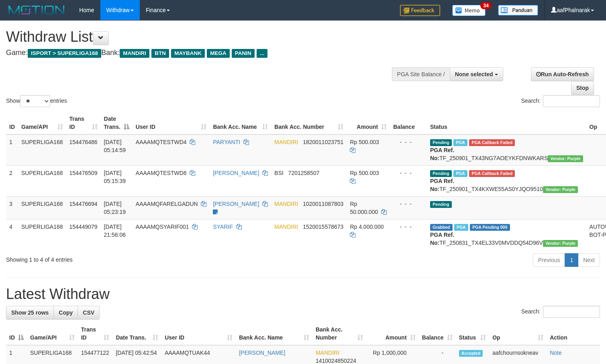  Describe the element at coordinates (323, 142) in the screenshot. I see `span: Copy 1820011023751 to clipboard` at that location.